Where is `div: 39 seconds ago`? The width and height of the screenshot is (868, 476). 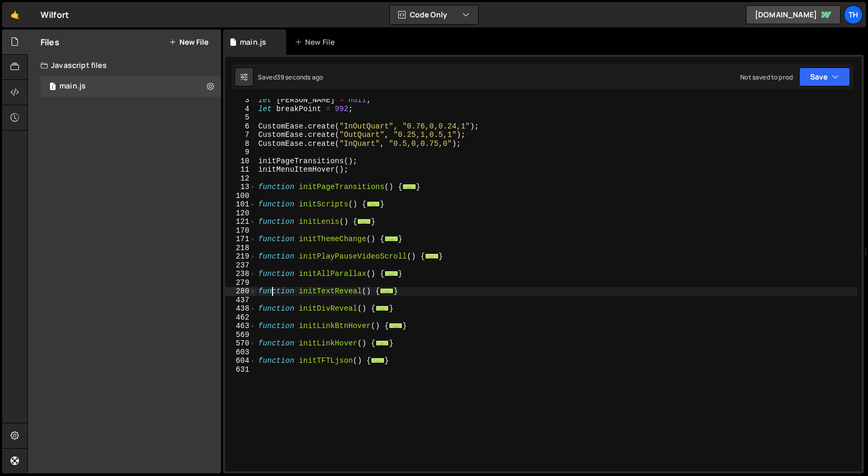
div: 39 seconds ago is located at coordinates (300, 77).